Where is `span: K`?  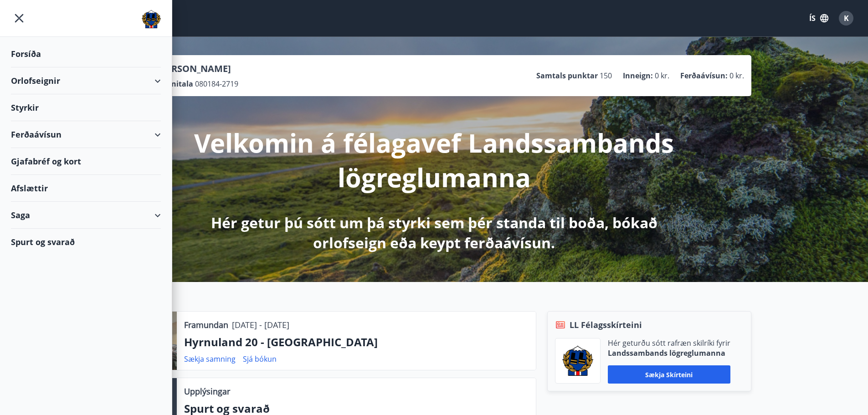 span: K is located at coordinates (846, 18).